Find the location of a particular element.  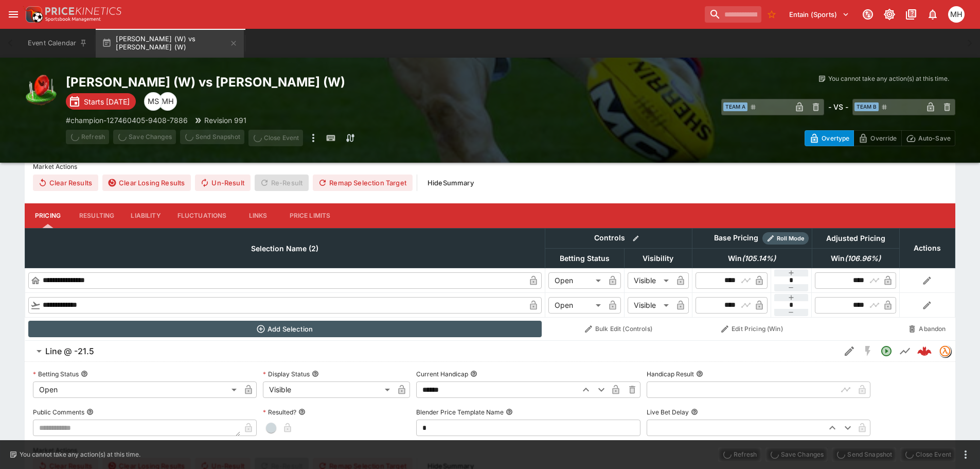

p: Override is located at coordinates (883, 138).